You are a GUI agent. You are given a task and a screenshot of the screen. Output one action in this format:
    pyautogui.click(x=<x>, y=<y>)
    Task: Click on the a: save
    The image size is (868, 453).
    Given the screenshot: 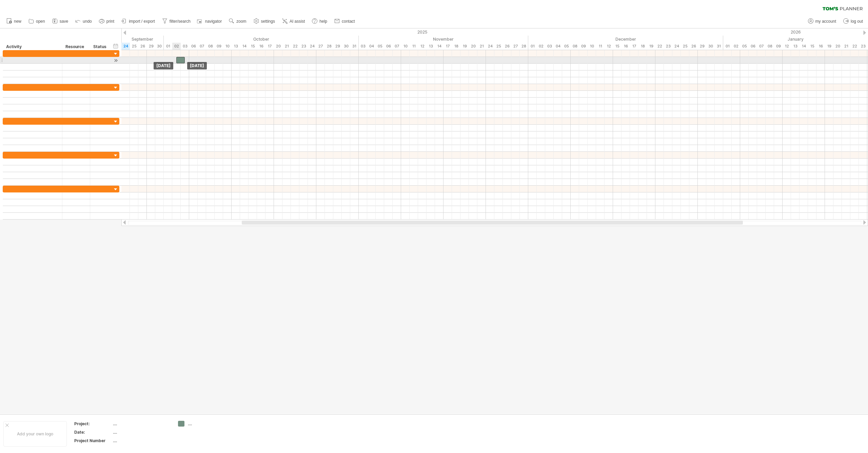 What is the action you would take?
    pyautogui.click(x=60, y=21)
    